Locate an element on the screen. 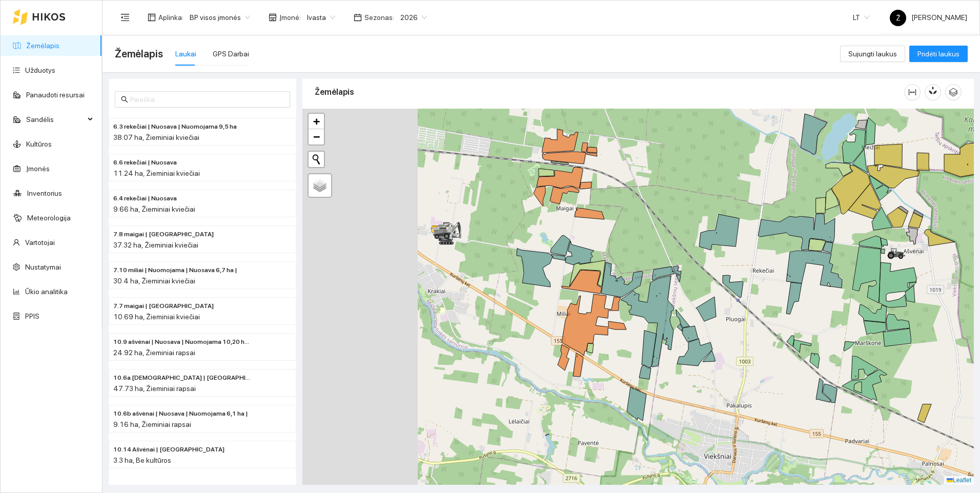 The image size is (980, 493). span: calendar is located at coordinates (358, 17).